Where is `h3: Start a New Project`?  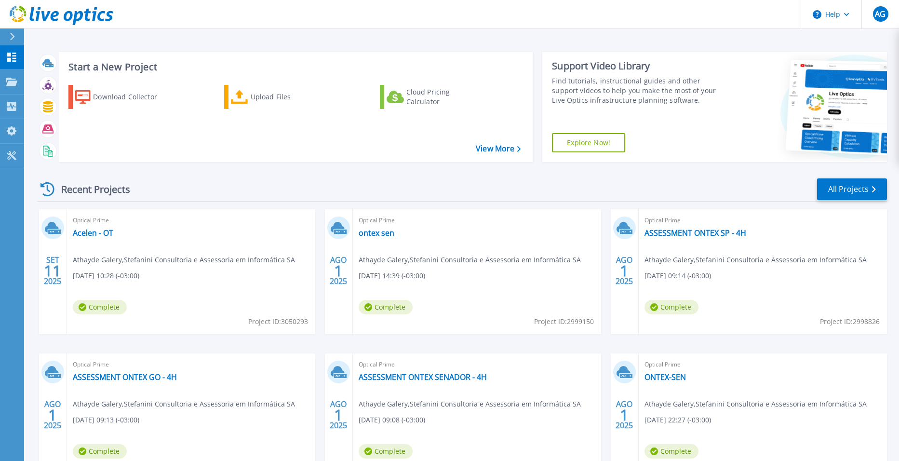
h3: Start a New Project is located at coordinates (294, 67).